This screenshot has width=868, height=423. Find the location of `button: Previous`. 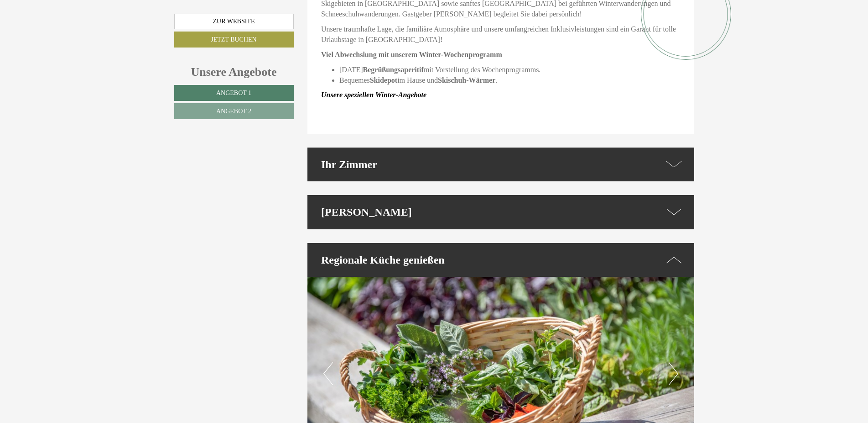

button: Previous is located at coordinates (328, 373).